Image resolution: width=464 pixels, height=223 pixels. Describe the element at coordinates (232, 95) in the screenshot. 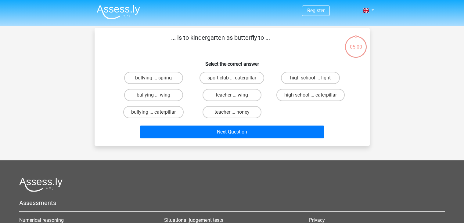

I see `label: teacher ... wing` at that location.